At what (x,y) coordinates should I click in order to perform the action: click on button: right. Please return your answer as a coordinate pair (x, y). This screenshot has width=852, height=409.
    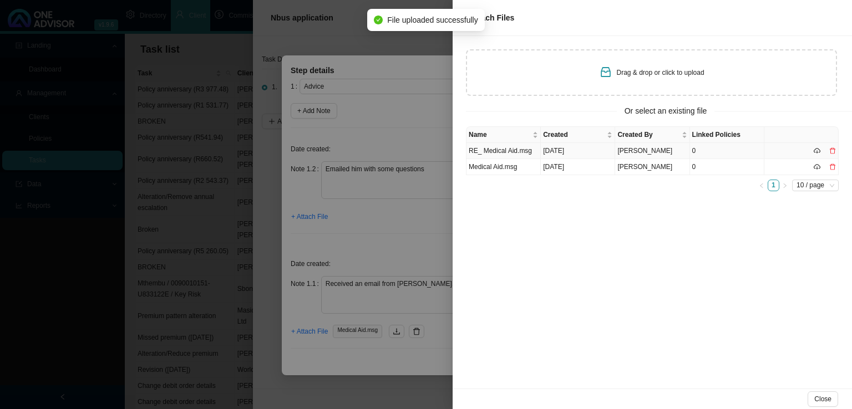
    Looking at the image, I should click on (785, 185).